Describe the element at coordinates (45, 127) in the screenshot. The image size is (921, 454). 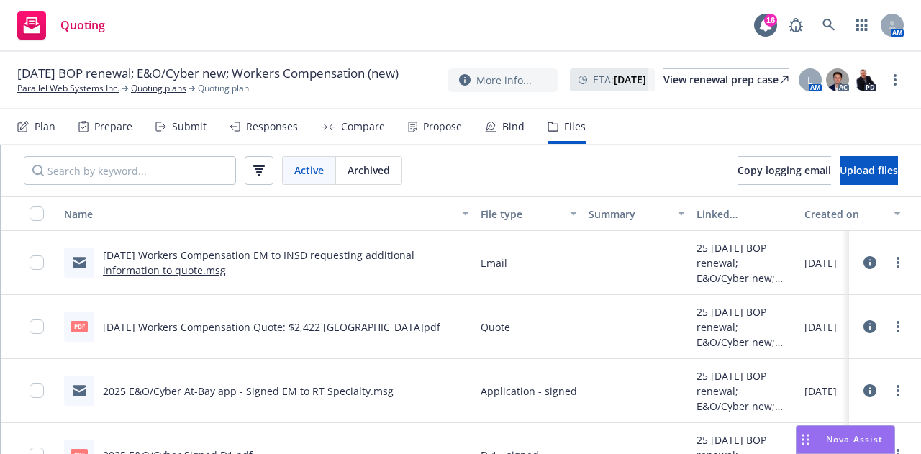
I see `div: Plan` at that location.